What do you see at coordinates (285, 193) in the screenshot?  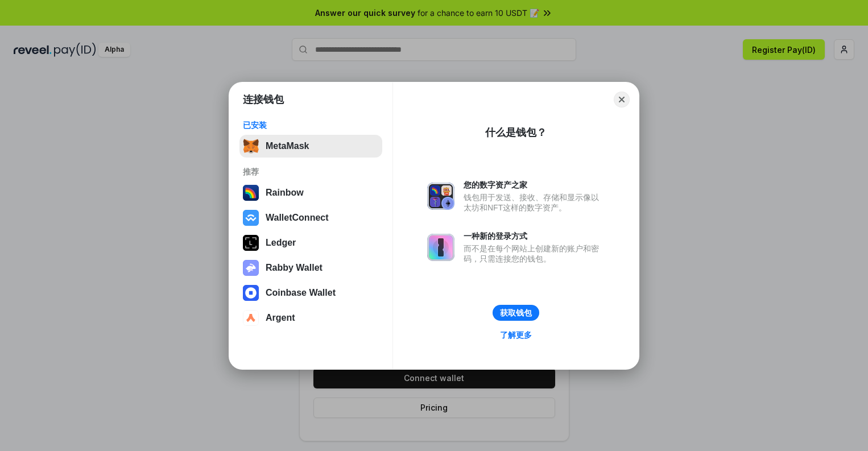 I see `div: Rainbow` at bounding box center [285, 193].